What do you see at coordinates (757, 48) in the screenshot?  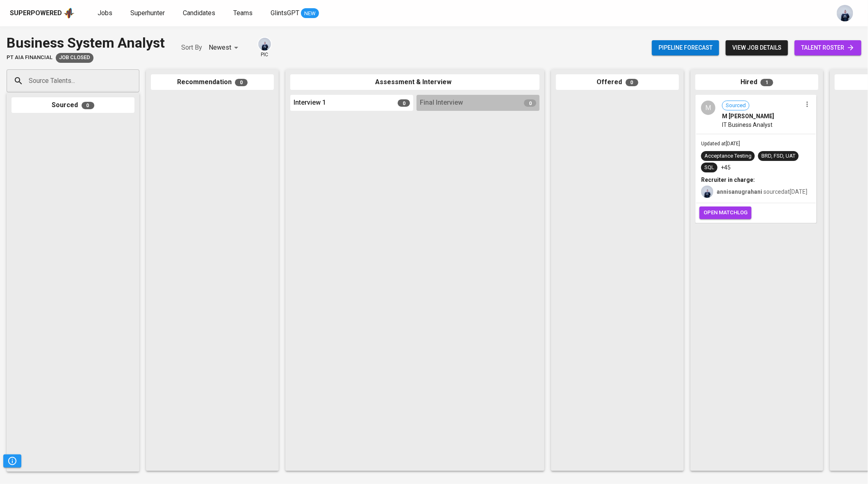 I see `button: view job details` at bounding box center [757, 48].